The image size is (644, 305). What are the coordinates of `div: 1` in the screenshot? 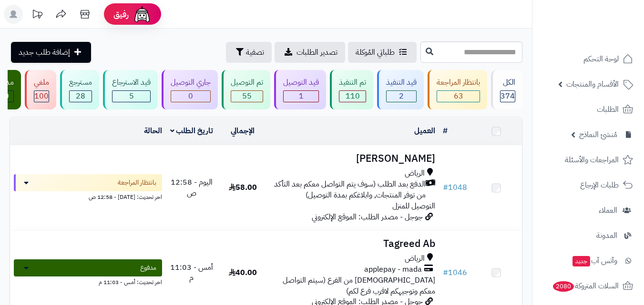 It's located at (301, 96).